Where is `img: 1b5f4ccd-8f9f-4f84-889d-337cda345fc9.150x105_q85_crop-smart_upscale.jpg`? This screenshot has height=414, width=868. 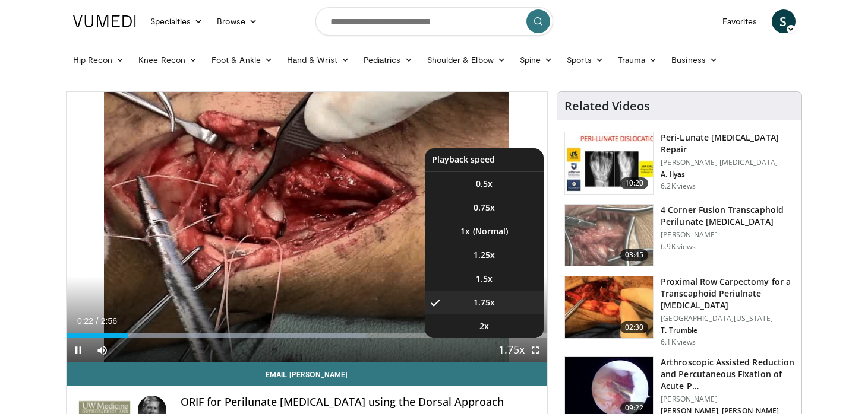
img: 1b5f4ccd-8f9f-4f84-889d-337cda345fc9.150x105_q85_crop-smart_upscale.jpg is located at coordinates (609, 236).